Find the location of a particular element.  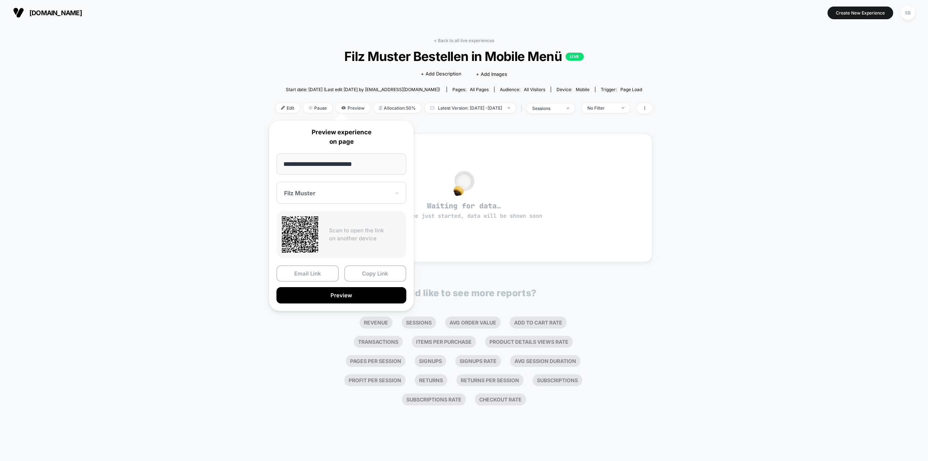

span: Preview is located at coordinates (353, 108).